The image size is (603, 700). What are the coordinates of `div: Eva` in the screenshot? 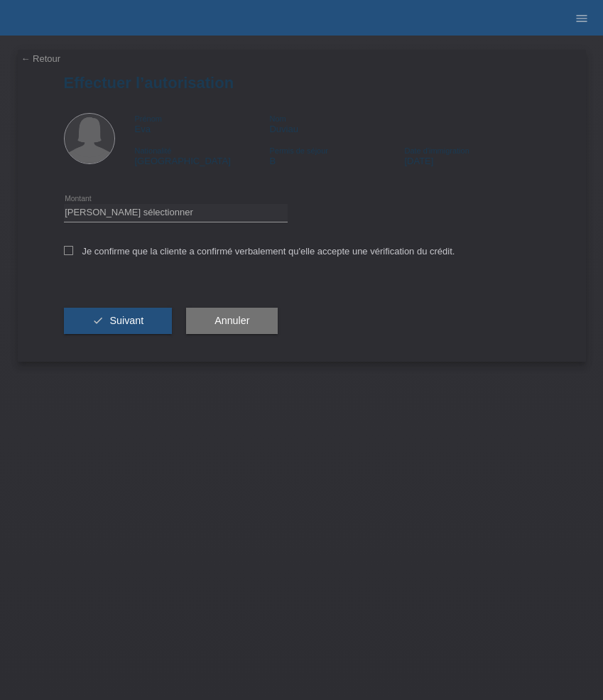 It's located at (202, 124).